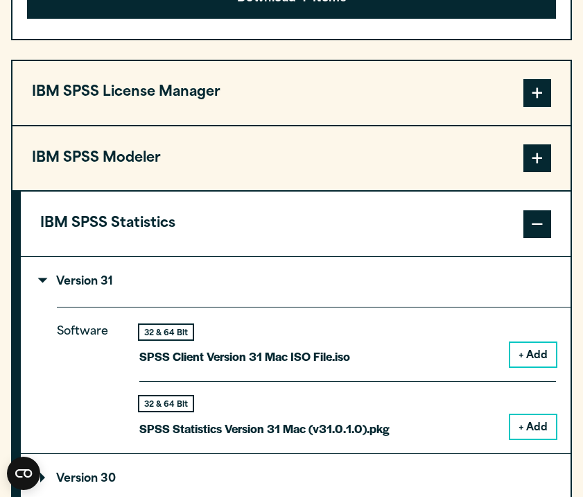  I want to click on p: Version 31, so click(76, 282).